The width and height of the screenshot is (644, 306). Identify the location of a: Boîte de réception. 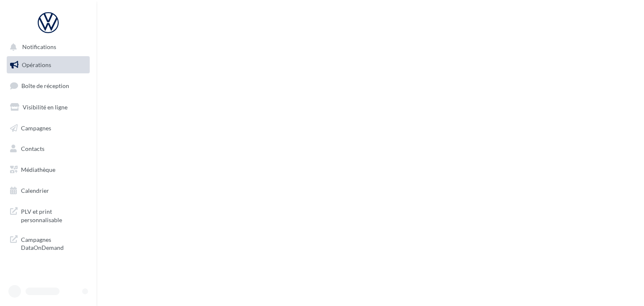
(48, 85).